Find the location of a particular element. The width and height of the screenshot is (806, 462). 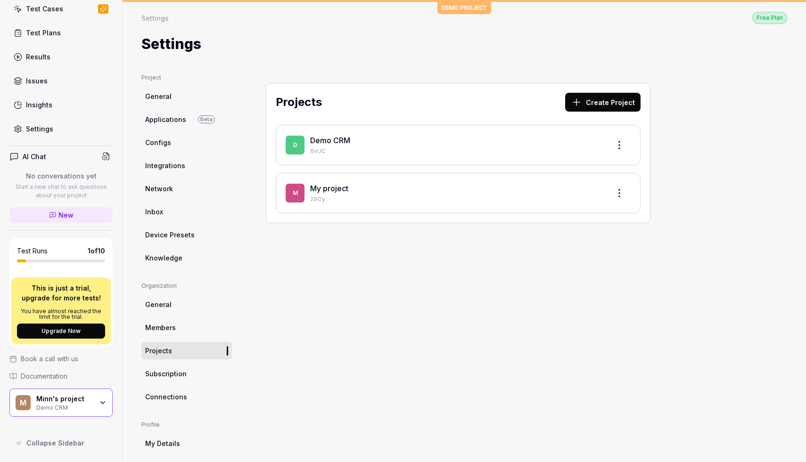

span: Collapse Sidebar is located at coordinates (55, 443).